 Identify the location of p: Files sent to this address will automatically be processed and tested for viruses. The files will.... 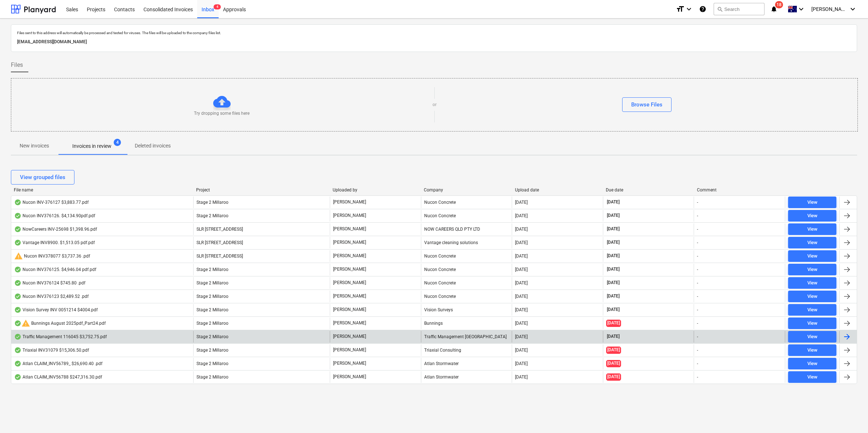
(434, 32).